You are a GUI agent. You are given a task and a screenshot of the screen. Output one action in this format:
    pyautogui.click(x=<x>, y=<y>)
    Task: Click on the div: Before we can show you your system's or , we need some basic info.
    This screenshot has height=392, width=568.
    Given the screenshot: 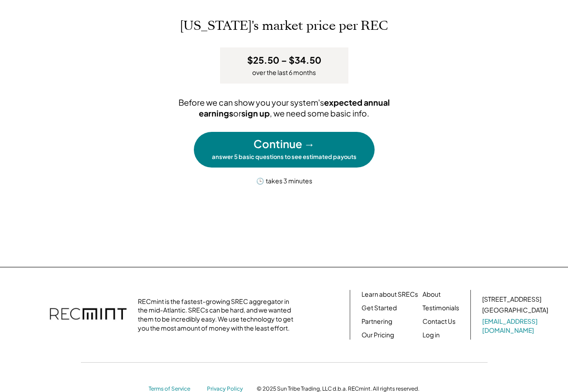 What is the action you would take?
    pyautogui.click(x=284, y=108)
    